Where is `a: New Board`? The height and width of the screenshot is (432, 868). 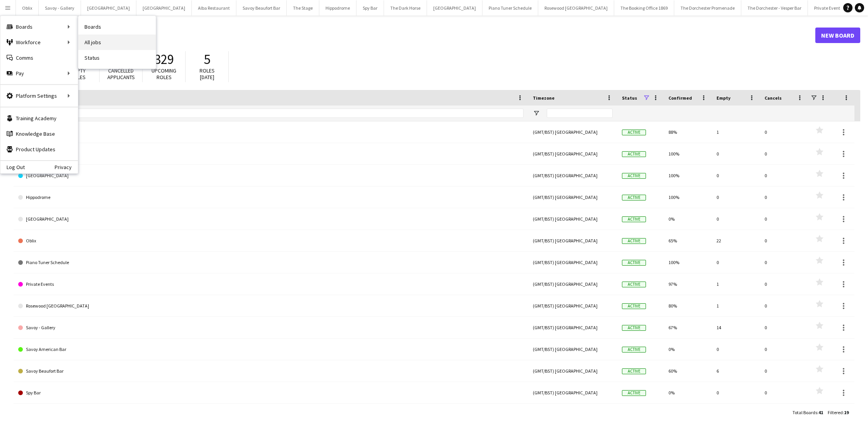 a: New Board is located at coordinates (838, 35).